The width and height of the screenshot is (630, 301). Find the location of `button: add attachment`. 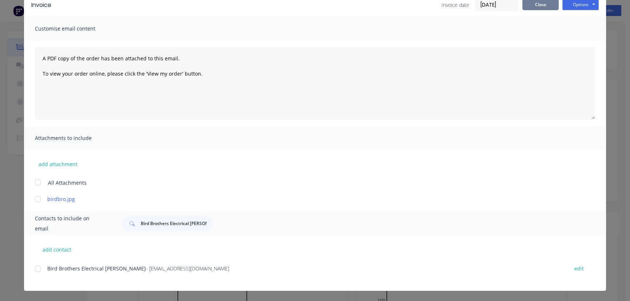

button: add attachment is located at coordinates (58, 164).